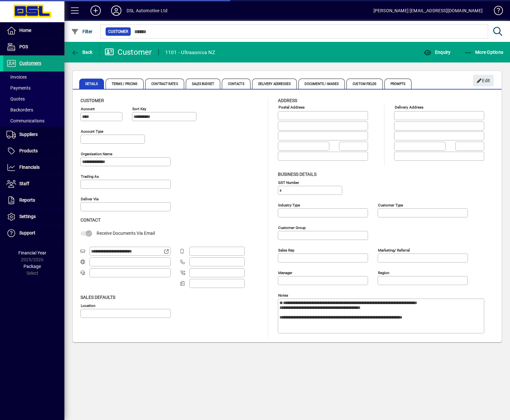  What do you see at coordinates (82, 52) in the screenshot?
I see `app-page-header-button: Back` at bounding box center [82, 52].